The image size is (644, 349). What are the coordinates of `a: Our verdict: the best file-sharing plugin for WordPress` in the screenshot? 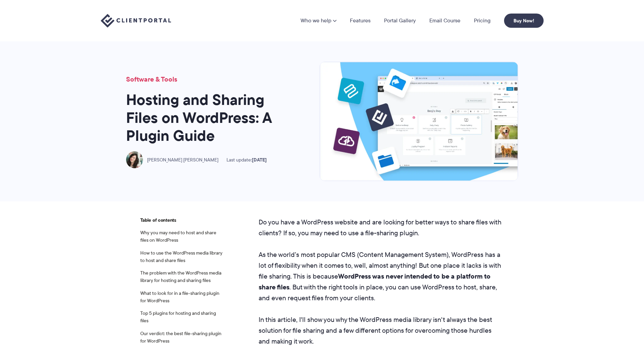 It's located at (181, 337).